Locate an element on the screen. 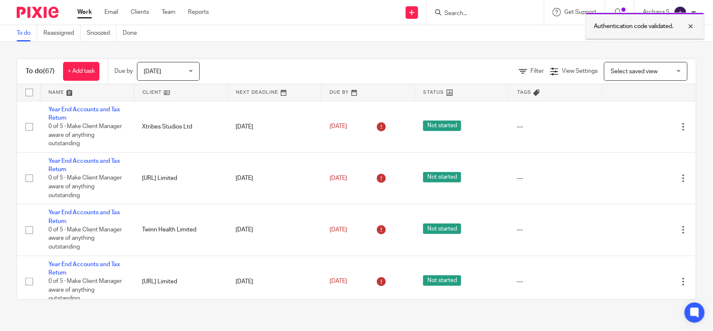 The width and height of the screenshot is (713, 331). span: Select saved view is located at coordinates (634, 71).